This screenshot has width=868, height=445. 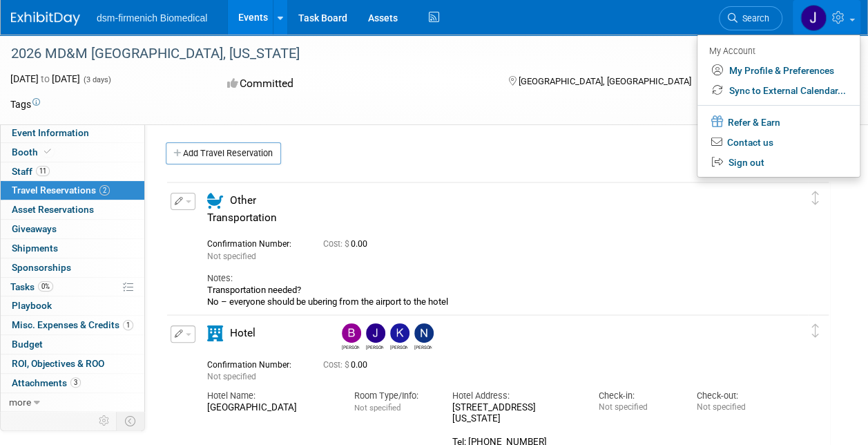 I want to click on span: Tasks, so click(x=32, y=287).